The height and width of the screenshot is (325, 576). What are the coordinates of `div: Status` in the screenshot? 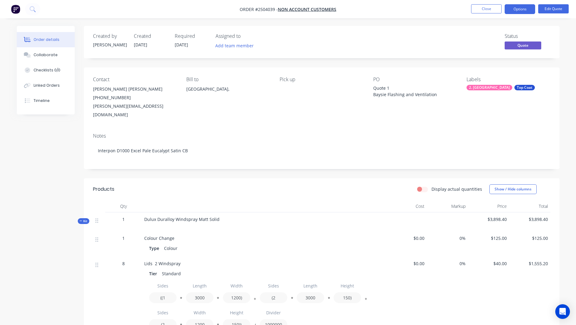 It's located at (528, 36).